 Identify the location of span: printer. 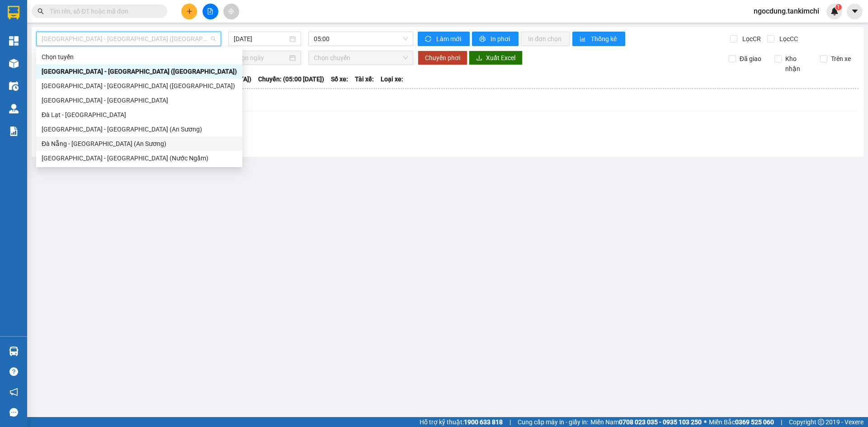
(483, 39).